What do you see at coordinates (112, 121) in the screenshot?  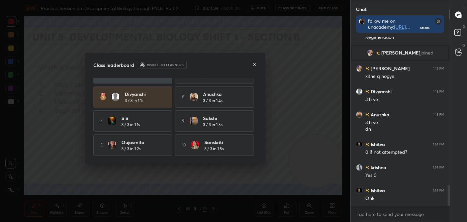 I see `img: d6fd1af0a8f345e0b500886d93e0bca3.jpg` at bounding box center [112, 121].